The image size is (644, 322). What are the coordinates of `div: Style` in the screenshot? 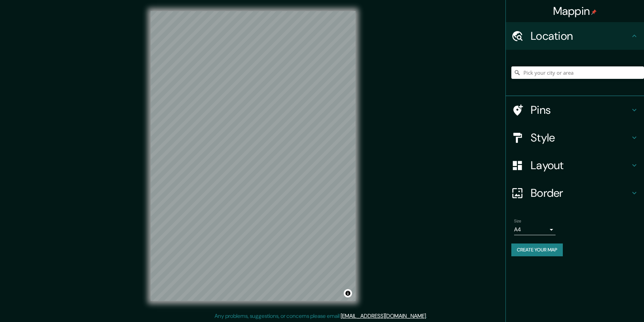 It's located at (575, 138).